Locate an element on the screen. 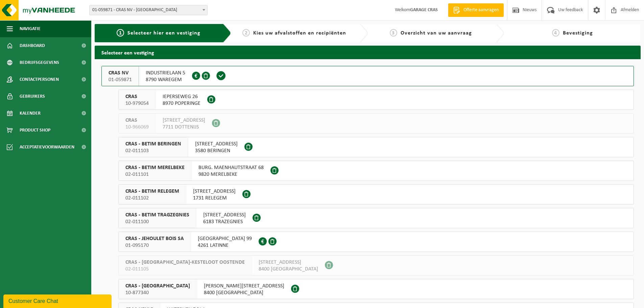 The height and width of the screenshot is (308, 644). span: 2 is located at coordinates (246, 33).